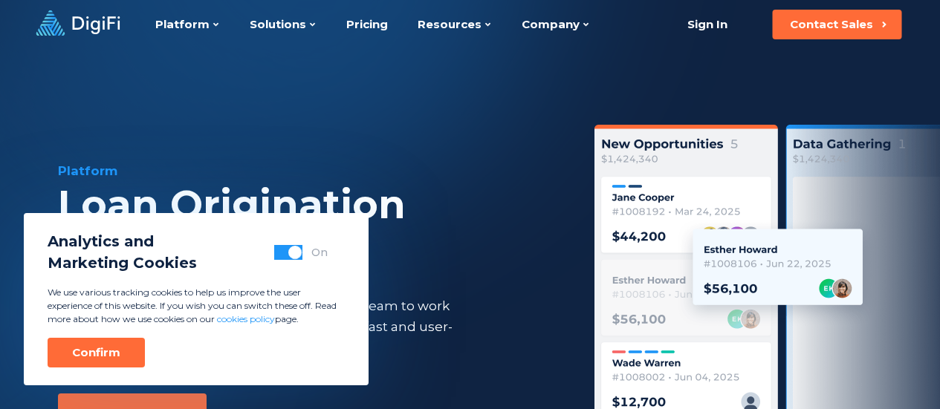 The image size is (940, 409). What do you see at coordinates (320, 253) in the screenshot?
I see `div: On` at bounding box center [320, 253].